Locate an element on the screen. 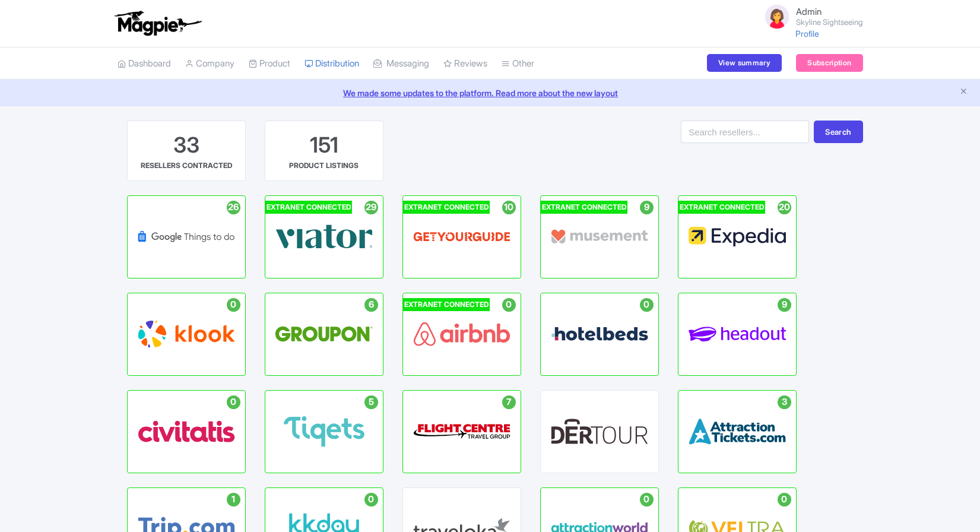 Image resolution: width=980 pixels, height=532 pixels. img: avatar_key_member-9c1dde93af8b07d7383eb8b5fb890c87.png is located at coordinates (777, 17).